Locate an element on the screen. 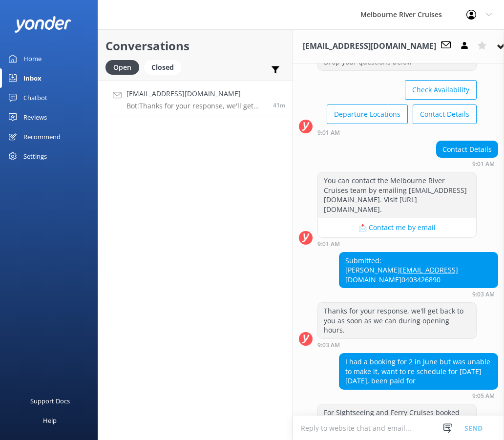  div: Settings is located at coordinates (35, 156).